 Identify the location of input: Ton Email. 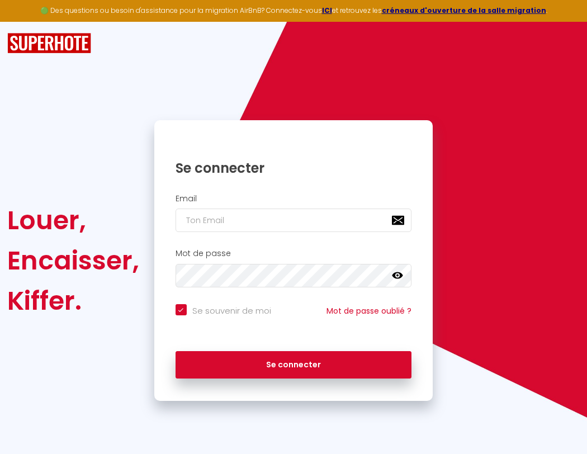
(294, 220).